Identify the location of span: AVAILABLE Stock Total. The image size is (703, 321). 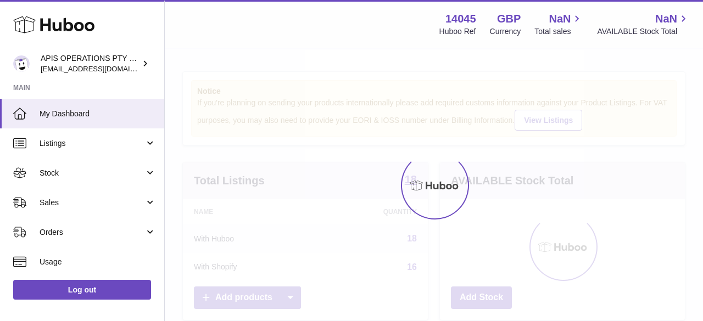
(643, 31).